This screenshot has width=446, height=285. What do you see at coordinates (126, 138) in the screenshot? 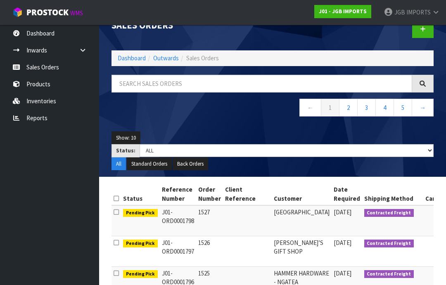
I see `button: Show: 10` at bounding box center [126, 138].